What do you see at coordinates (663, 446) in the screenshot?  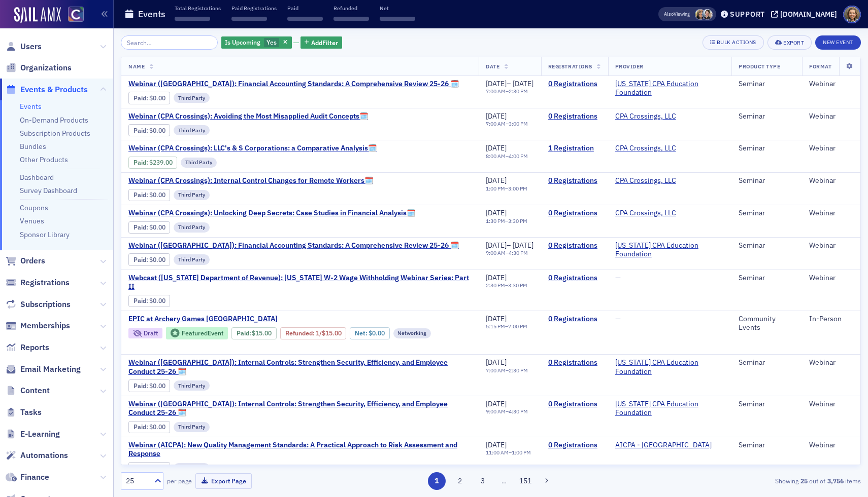 I see `span: AICPA - Durham` at bounding box center [663, 446].